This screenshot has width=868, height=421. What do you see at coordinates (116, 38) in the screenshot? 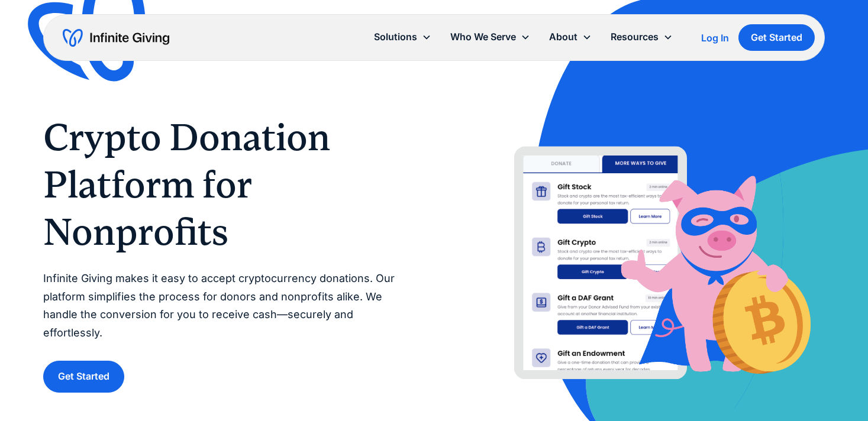
I see `a: home` at bounding box center [116, 38].